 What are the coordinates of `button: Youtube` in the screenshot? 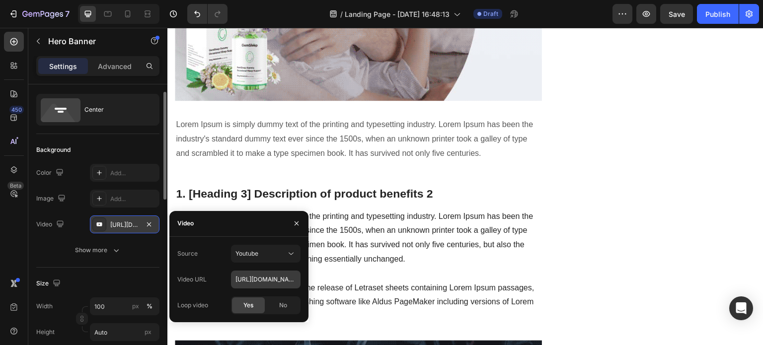 It's located at (266, 254).